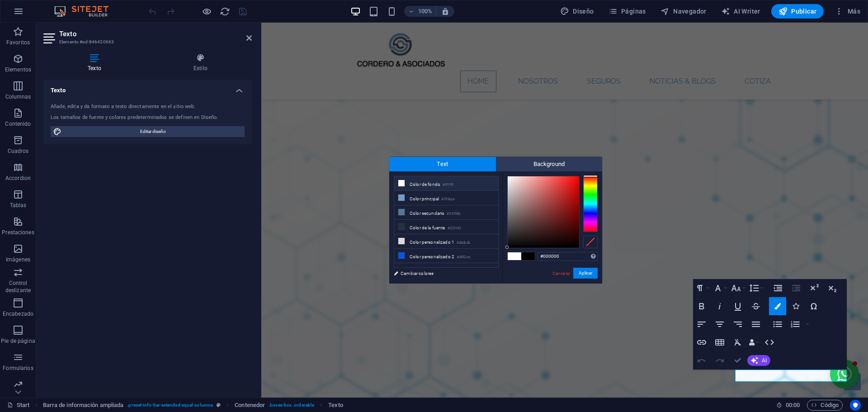  What do you see at coordinates (218, 405) in the screenshot?
I see `i: Este elemento es un preajuste personalizable` at bounding box center [218, 405].